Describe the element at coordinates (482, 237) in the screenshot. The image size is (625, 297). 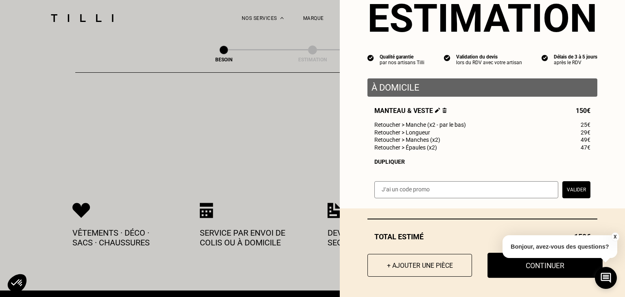
I see `div: Total estimé` at that location.